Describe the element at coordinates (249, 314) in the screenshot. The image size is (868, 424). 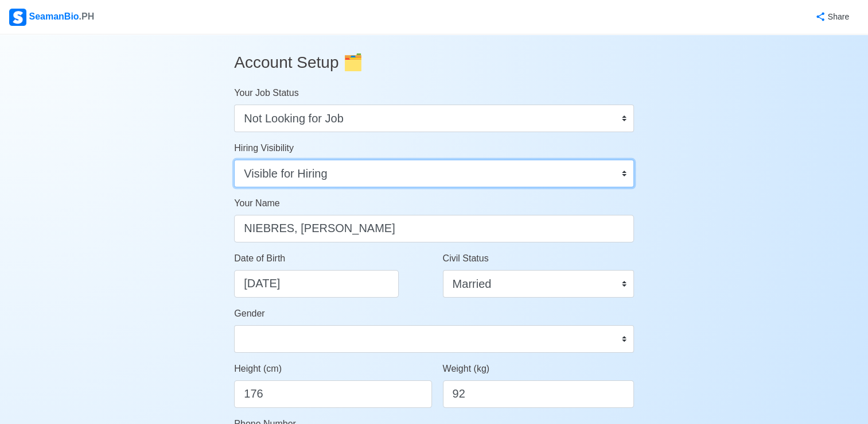
I see `label: Gender` at that location.